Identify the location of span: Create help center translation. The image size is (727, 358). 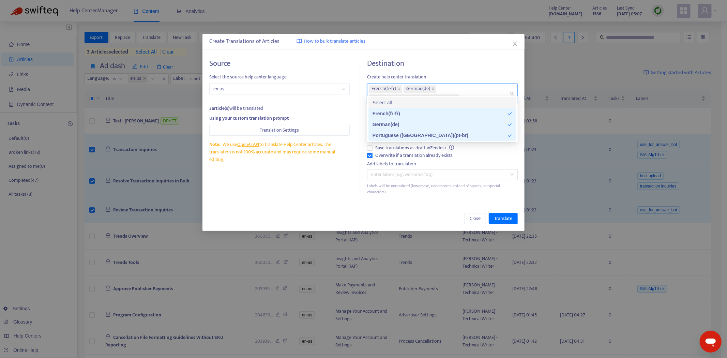
(443, 77).